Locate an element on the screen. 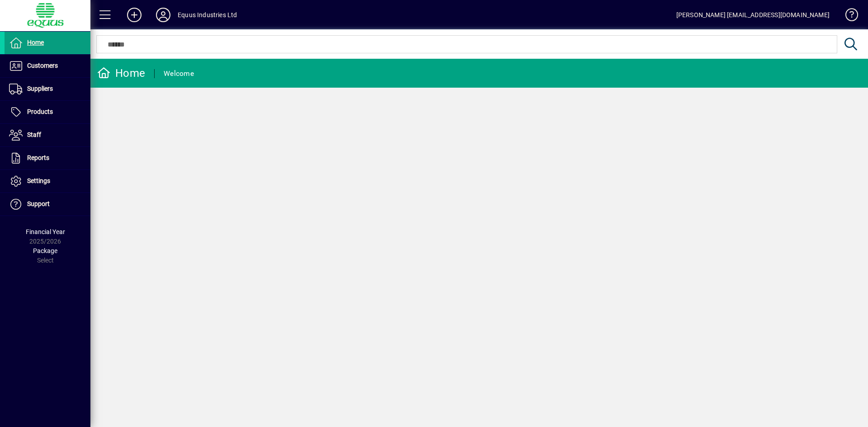 The image size is (868, 427). button: Profile is located at coordinates (163, 15).